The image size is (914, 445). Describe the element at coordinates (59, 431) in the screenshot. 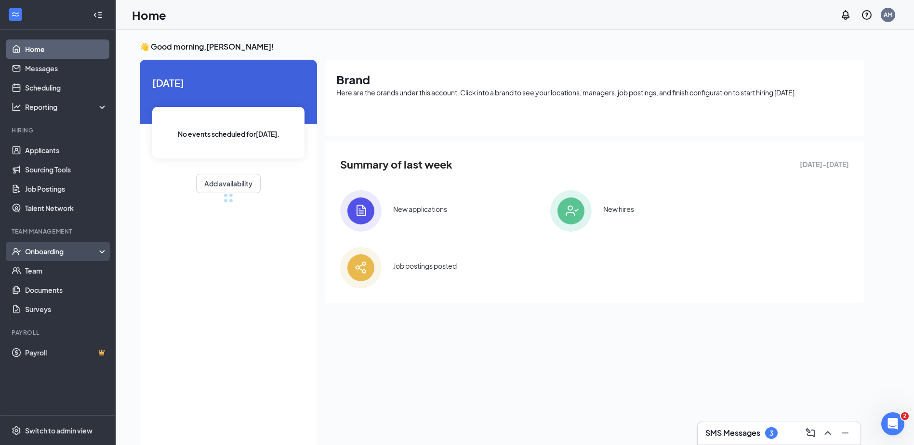

I see `div: Switch to admin view` at that location.